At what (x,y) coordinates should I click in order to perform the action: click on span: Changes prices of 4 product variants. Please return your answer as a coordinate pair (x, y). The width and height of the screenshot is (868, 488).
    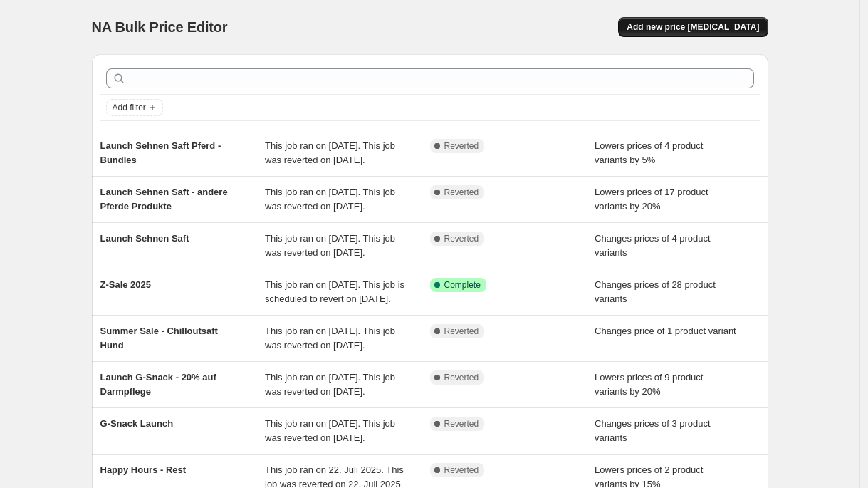
    Looking at the image, I should click on (653, 245).